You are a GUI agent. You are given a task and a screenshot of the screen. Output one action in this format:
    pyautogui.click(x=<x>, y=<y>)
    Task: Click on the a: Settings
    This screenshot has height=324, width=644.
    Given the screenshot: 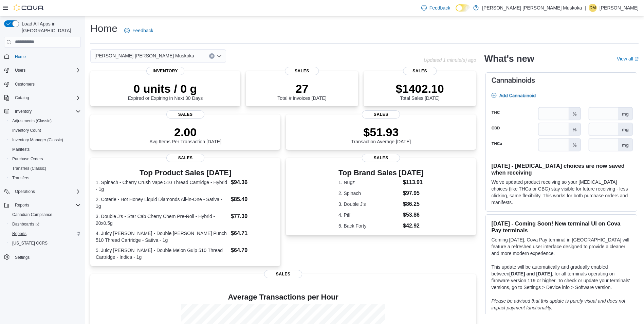 What is the action you would take?
    pyautogui.click(x=22, y=257)
    